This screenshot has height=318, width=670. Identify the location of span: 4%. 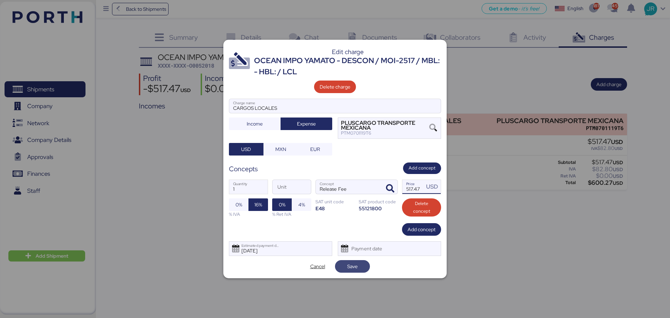
(302, 205).